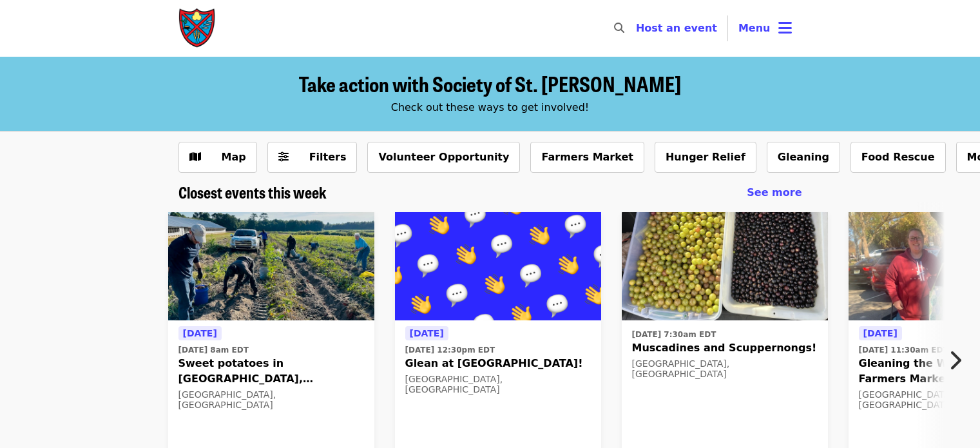 This screenshot has height=448, width=980. What do you see at coordinates (271, 266) in the screenshot?
I see `img: Sweet potatoes in Stantonsburg, NC on 9/20/25! organized by Society of St. Andrew` at bounding box center [271, 266].